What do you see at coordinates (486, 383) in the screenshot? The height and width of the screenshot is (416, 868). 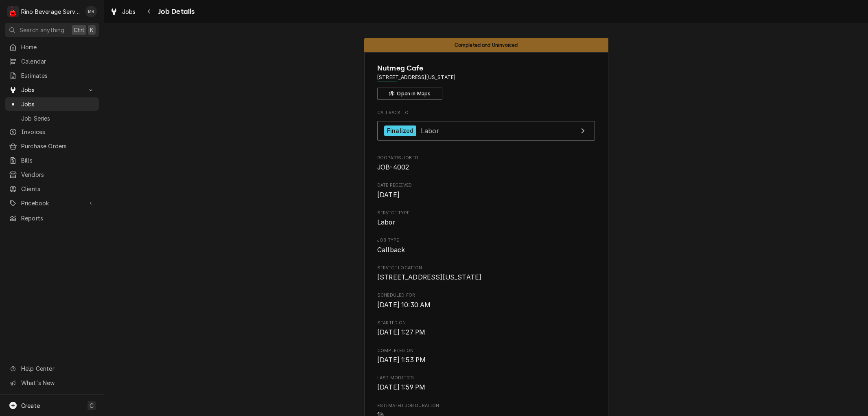 I see `div: Last Modified` at bounding box center [486, 383].